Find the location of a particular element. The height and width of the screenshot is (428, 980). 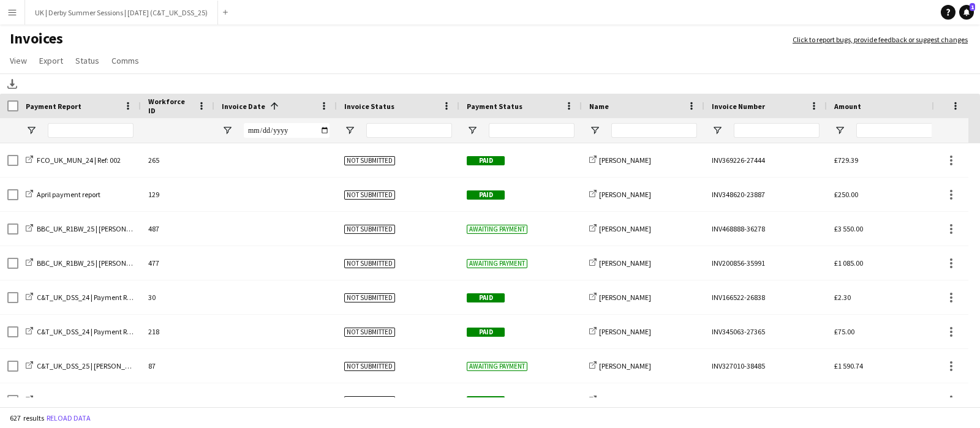

span: £1 085.00 is located at coordinates (848, 263).